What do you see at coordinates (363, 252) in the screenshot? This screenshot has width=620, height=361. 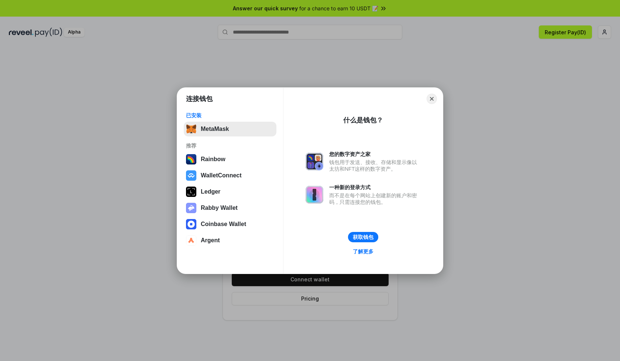 I see `div: 了解更多` at bounding box center [363, 252].